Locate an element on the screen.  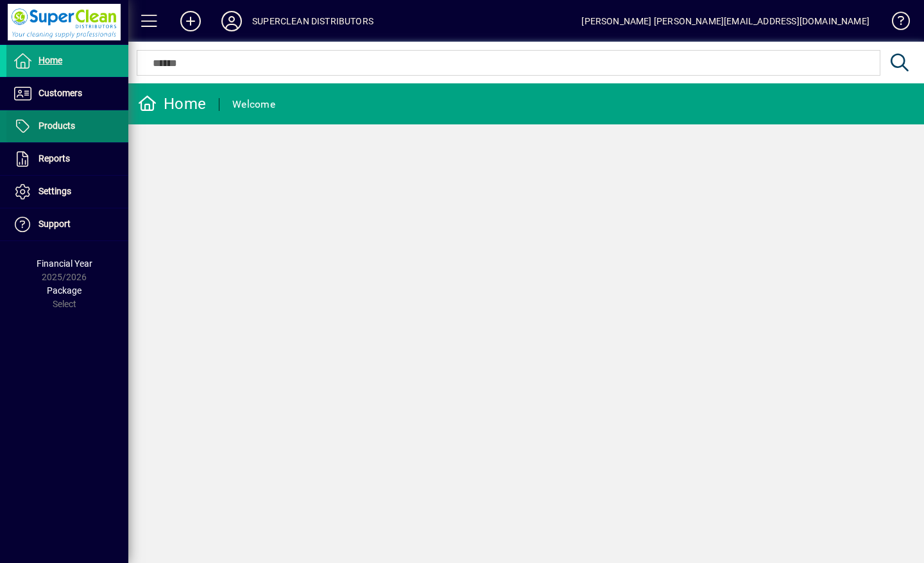
a: Settings is located at coordinates (67, 191).